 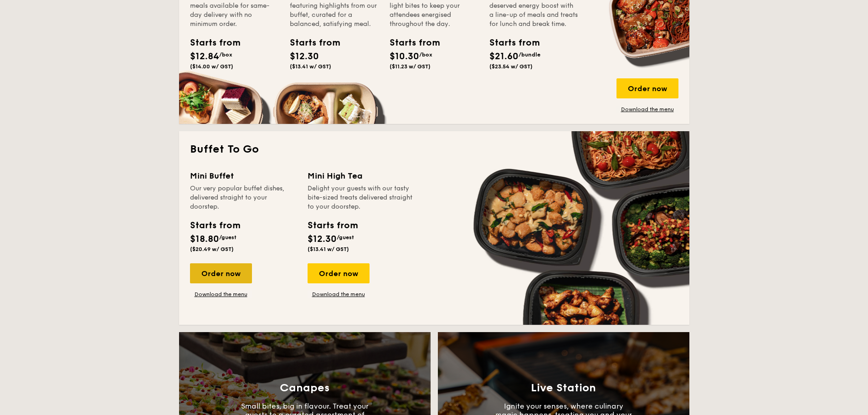 What do you see at coordinates (529, 55) in the screenshot?
I see `span: /bundle` at bounding box center [529, 55].